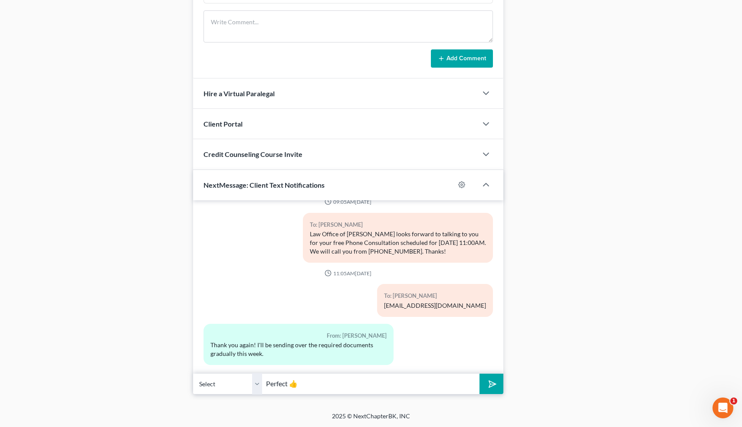 The height and width of the screenshot is (427, 742). Describe the element at coordinates (733, 401) in the screenshot. I see `span: 1` at that location.